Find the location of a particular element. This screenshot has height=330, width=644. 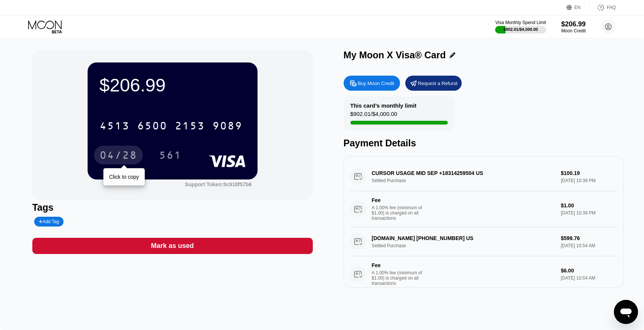

div: Tags is located at coordinates (173, 208).